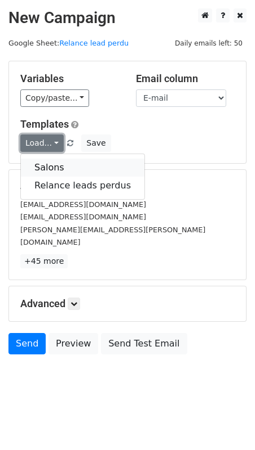  I want to click on a: Salons, so click(82, 168).